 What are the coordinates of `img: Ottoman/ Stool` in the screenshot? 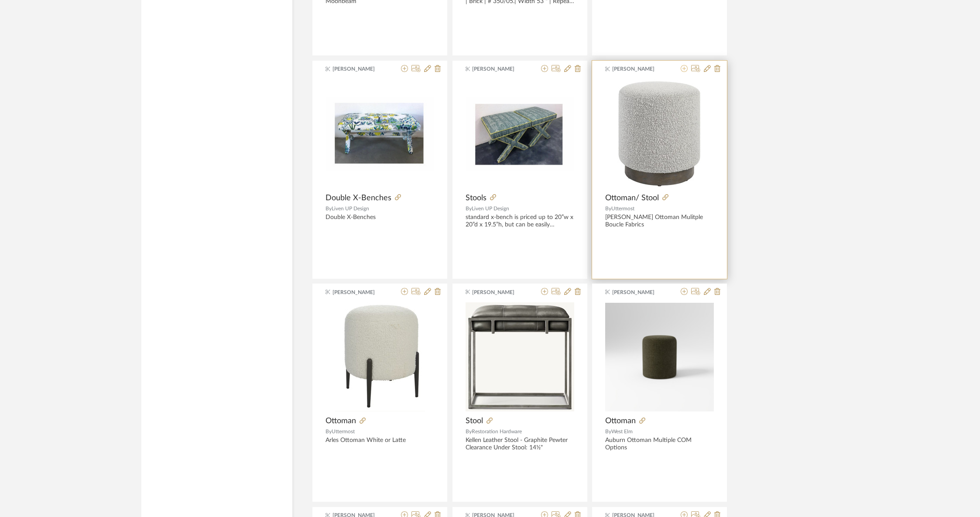 It's located at (659, 134).